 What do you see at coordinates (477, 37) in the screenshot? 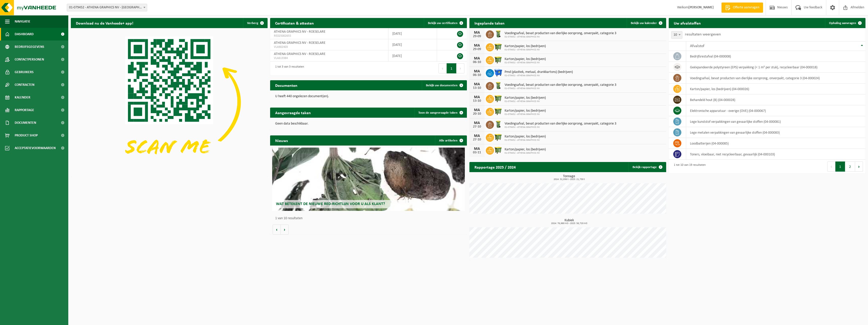
I see `div: 29-09` at bounding box center [477, 37].